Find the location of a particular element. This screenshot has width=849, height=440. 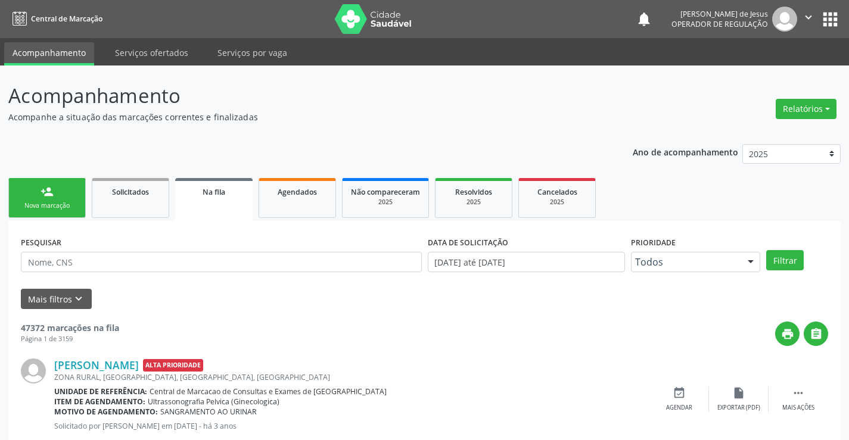

span: Solicitados is located at coordinates (130, 192).